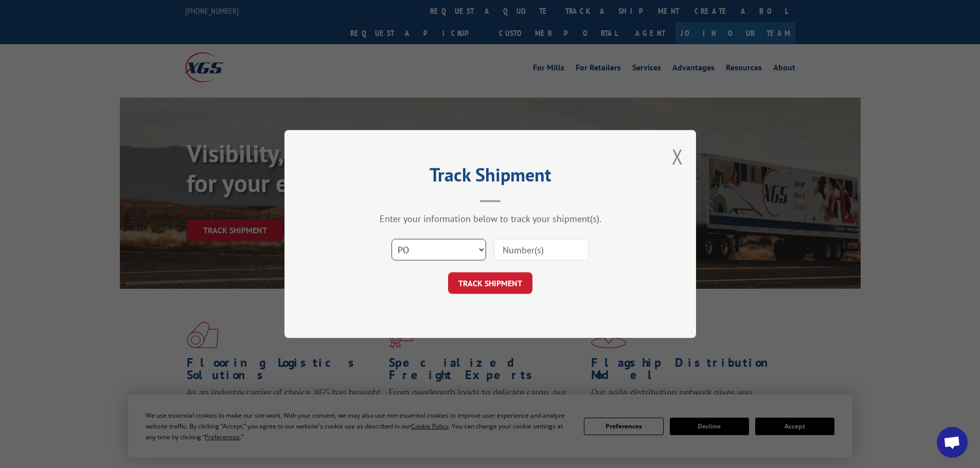  Describe the element at coordinates (490, 178) in the screenshot. I see `h2: Track Shipment` at that location.